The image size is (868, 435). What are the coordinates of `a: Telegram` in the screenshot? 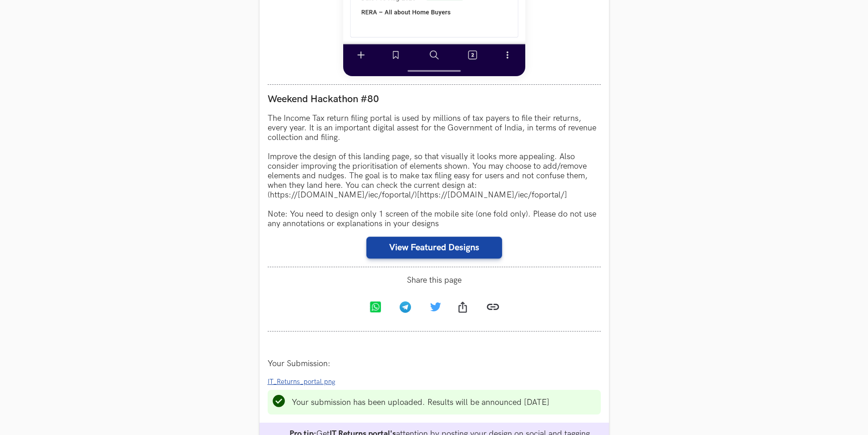 It's located at (407, 308).